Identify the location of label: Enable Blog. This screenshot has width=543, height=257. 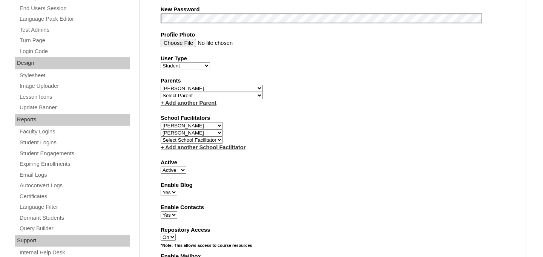
(339, 185).